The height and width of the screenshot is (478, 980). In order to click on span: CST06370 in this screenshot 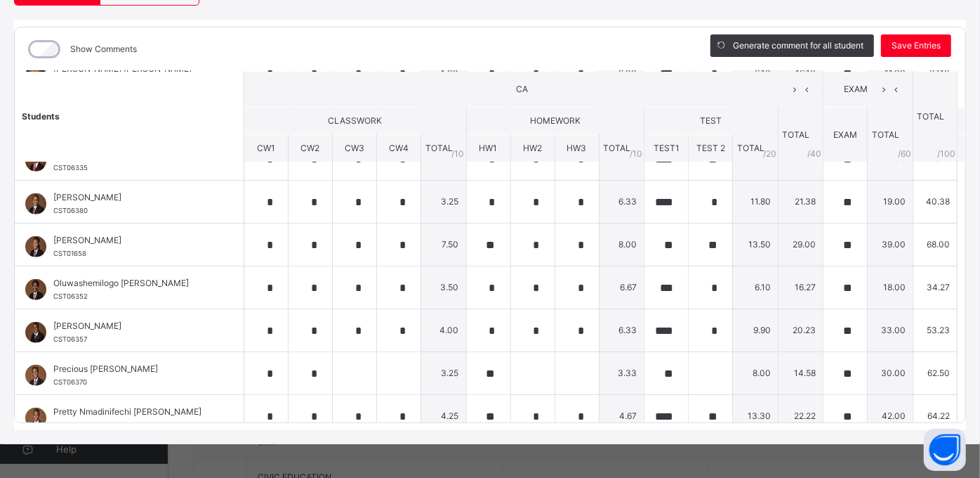, I will do `click(70, 382)`.